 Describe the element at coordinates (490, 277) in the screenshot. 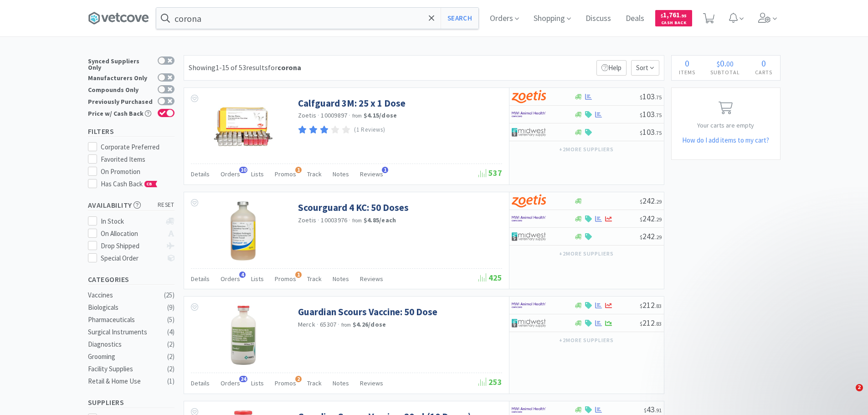

I see `span: 425` at that location.